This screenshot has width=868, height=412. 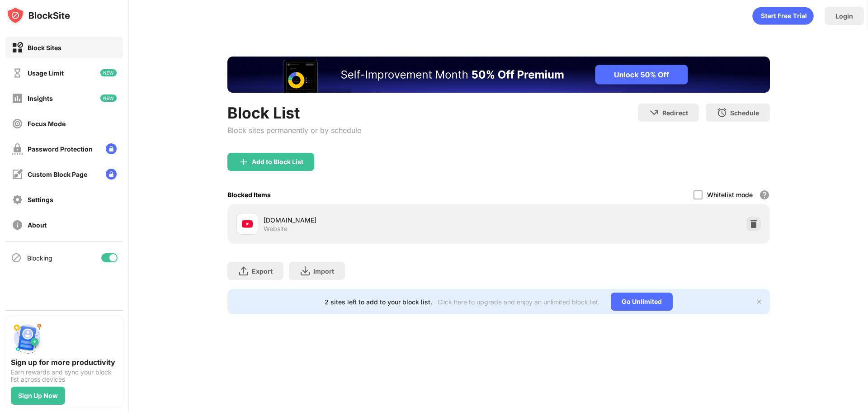 I want to click on div: Go Unlimited, so click(x=641, y=301).